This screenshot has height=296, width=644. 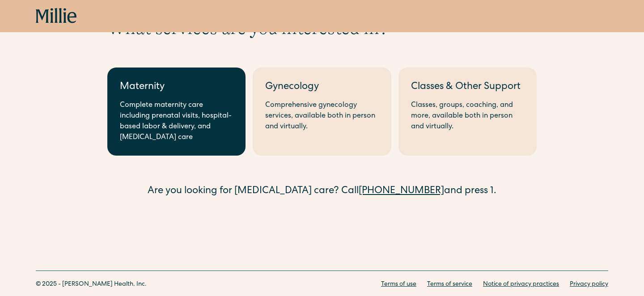 I want to click on div: Complete maternity care including prenatal visits, hospital-based labor & delivery, and [MEDICAL_..., so click(x=176, y=121).